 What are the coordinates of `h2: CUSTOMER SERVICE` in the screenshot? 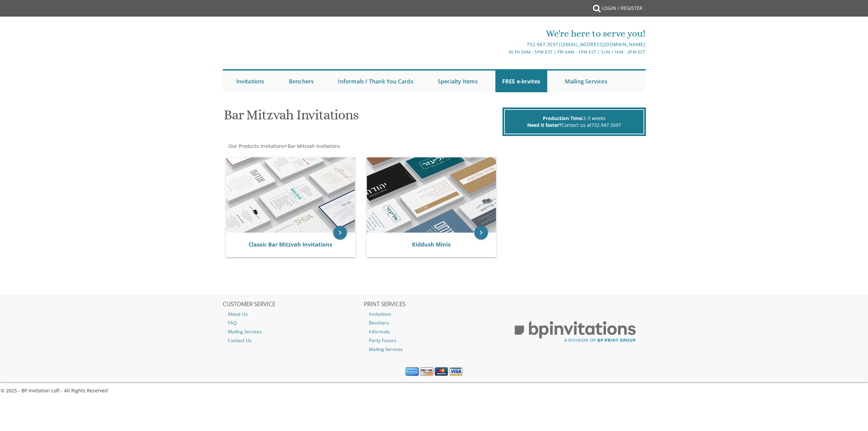 It's located at (293, 305).